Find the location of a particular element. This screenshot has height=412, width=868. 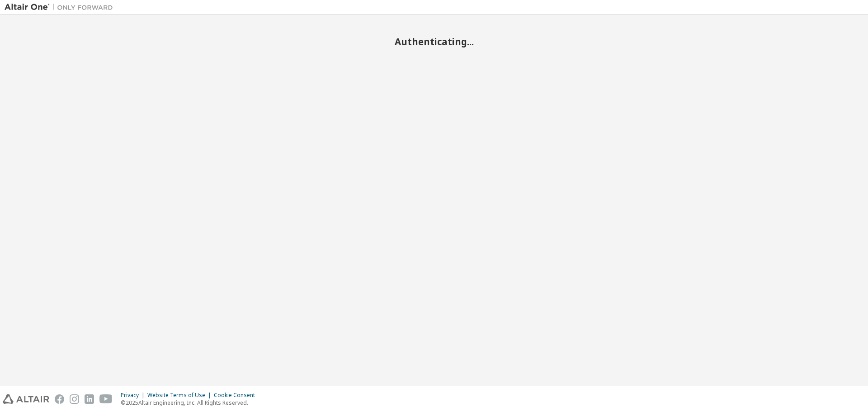

img: instagram.svg is located at coordinates (74, 398).